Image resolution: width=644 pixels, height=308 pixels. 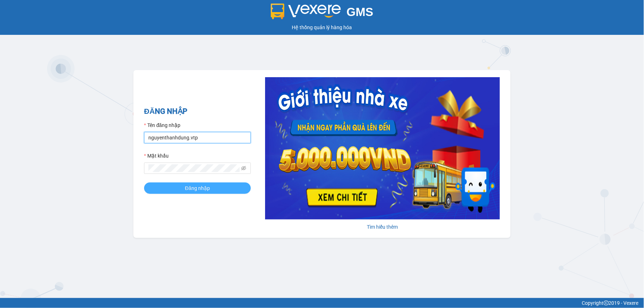 I want to click on div: Copyright 2019 - Vexere, so click(x=322, y=303).